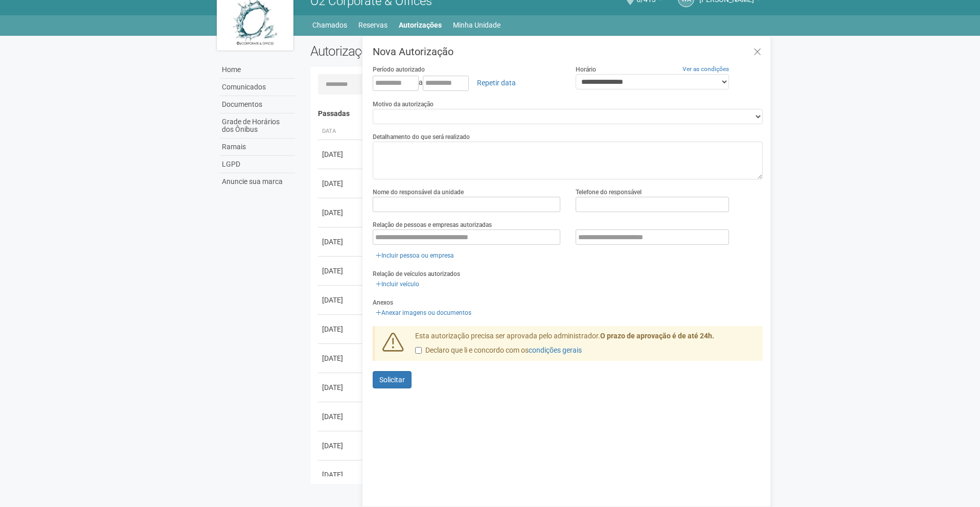 The width and height of the screenshot is (980, 507). What do you see at coordinates (257, 165) in the screenshot?
I see `a: LGPD` at bounding box center [257, 165].